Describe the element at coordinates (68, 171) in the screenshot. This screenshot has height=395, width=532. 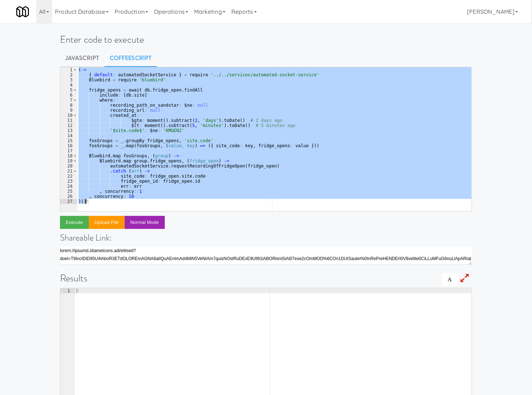
I see `div: 21` at that location.